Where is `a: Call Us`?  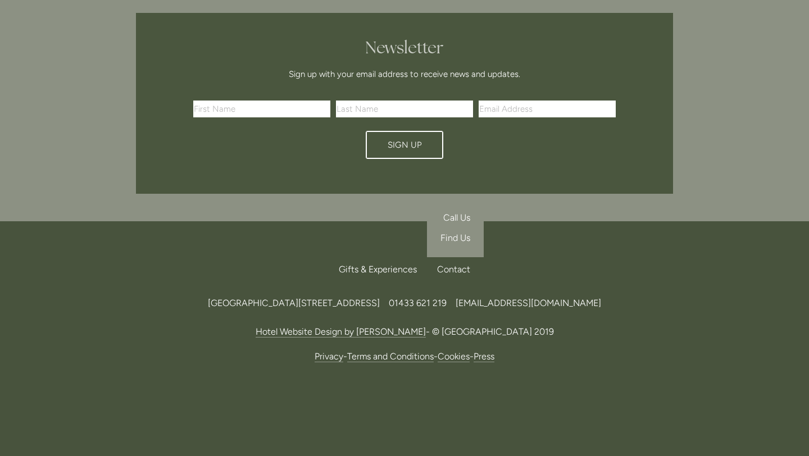 a: Call Us is located at coordinates (455, 218).